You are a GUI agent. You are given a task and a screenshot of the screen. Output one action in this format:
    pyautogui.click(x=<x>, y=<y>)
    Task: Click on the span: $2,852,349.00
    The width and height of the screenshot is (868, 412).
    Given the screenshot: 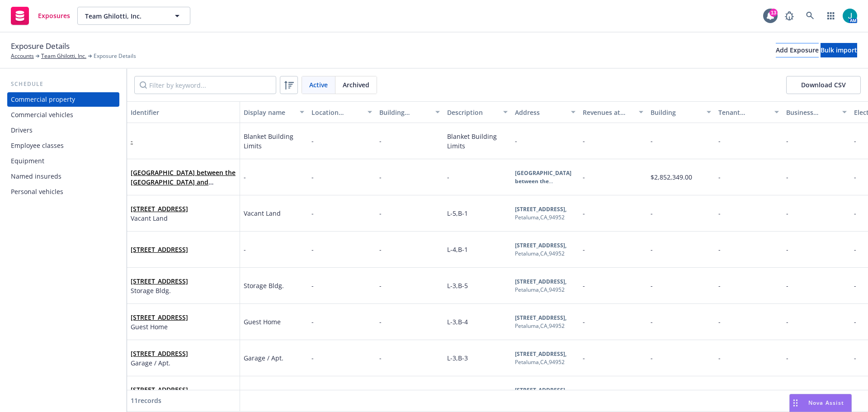 What is the action you would take?
    pyautogui.click(x=671, y=177)
    